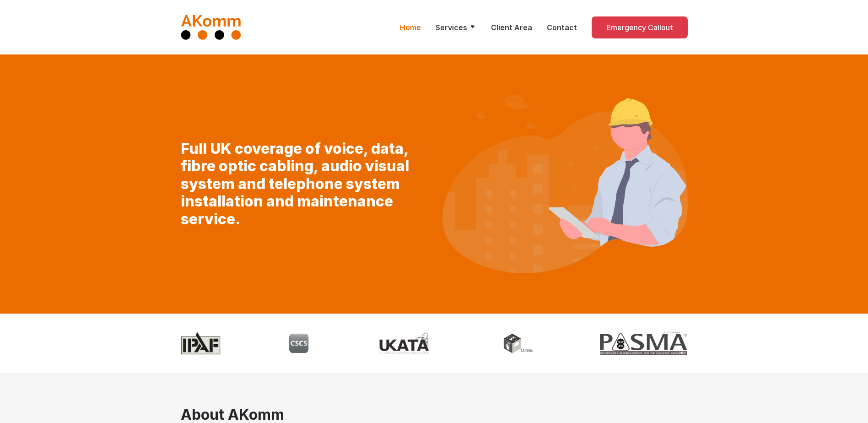  I want to click on img: PASMA, so click(643, 343).